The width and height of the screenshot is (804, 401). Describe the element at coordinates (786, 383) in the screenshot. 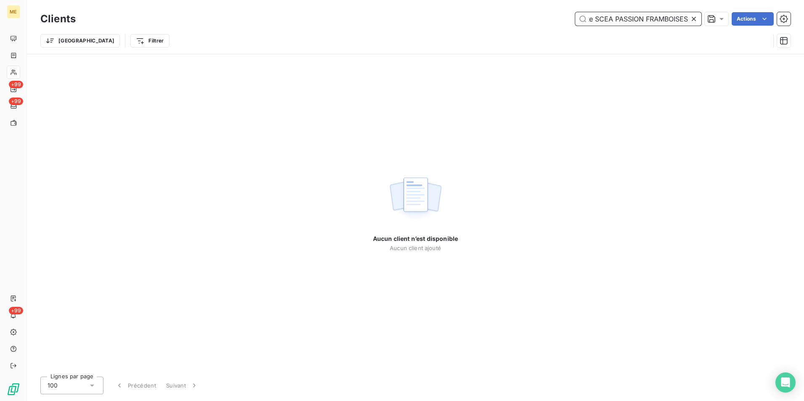

I see `div: Open Intercom Messenger` at that location.